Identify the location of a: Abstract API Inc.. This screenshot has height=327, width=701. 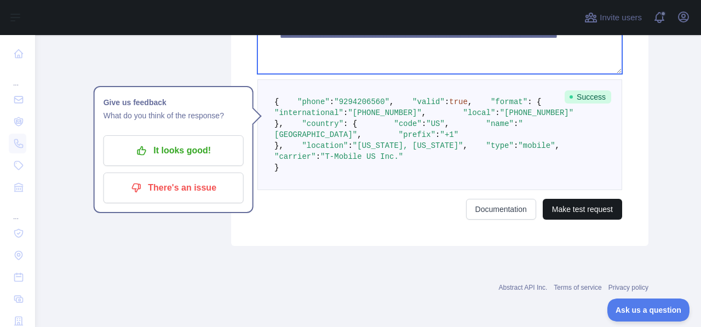
(523, 288).